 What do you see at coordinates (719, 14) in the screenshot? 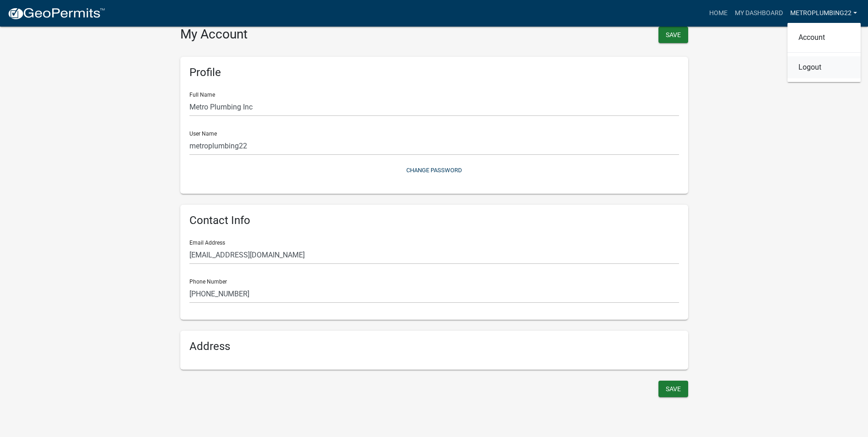
I see `a: Home` at bounding box center [719, 14].